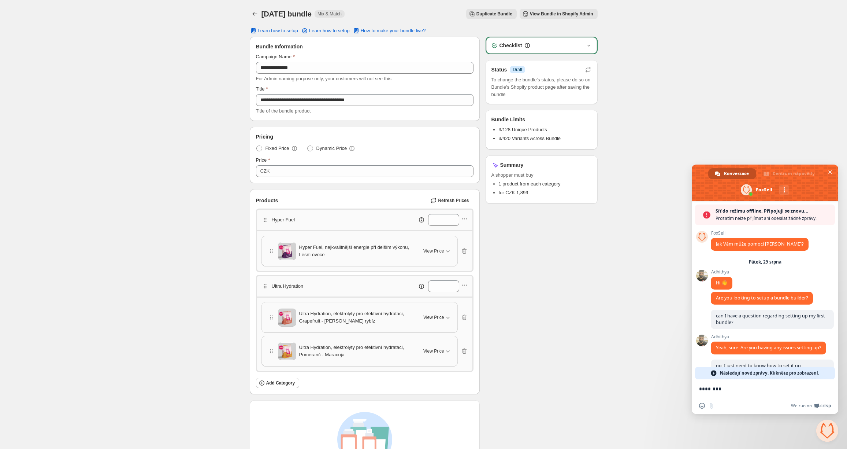 The image size is (847, 449). What do you see at coordinates (827, 430) in the screenshot?
I see `a: Zavřít chat` at bounding box center [827, 430].